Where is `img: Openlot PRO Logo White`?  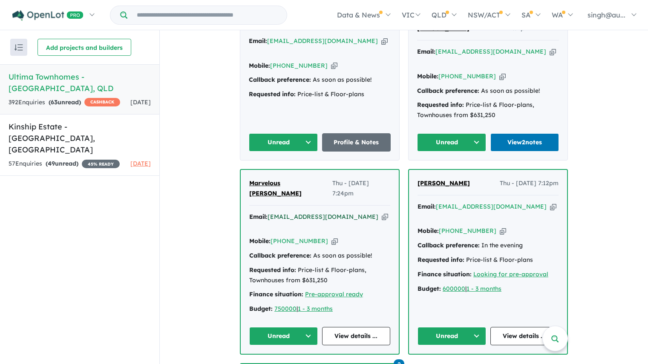
img: Openlot PRO Logo White is located at coordinates (48, 15).